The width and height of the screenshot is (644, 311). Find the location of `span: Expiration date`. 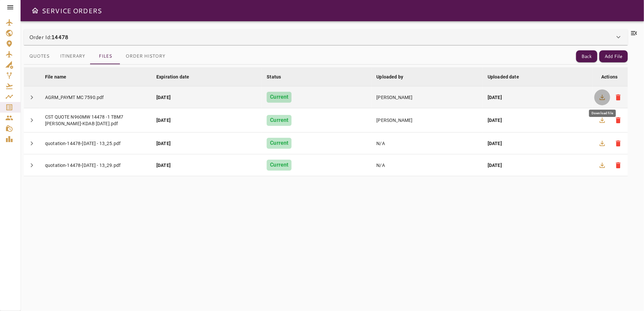

span: Expiration date is located at coordinates (177, 77).